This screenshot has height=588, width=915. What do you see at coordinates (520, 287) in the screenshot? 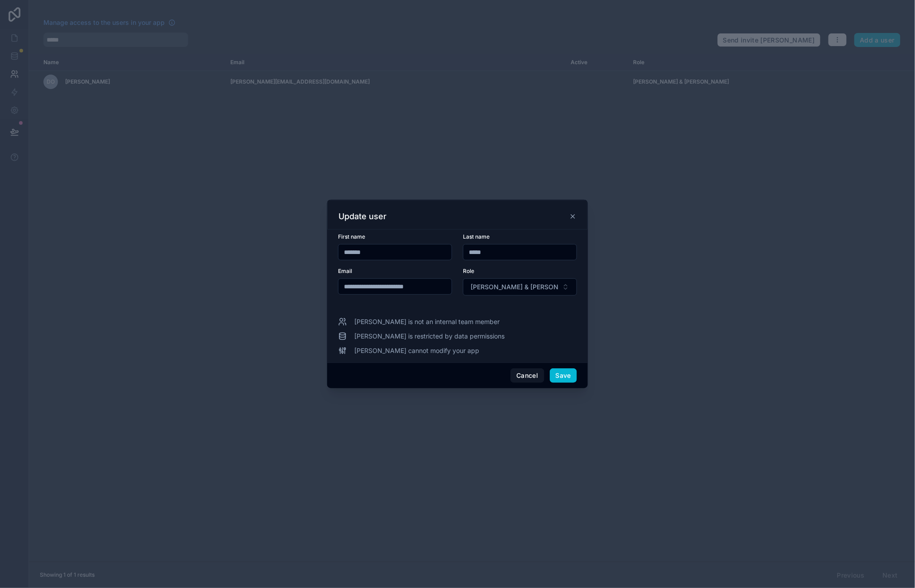
I see `button: Select Button` at bounding box center [520, 287].